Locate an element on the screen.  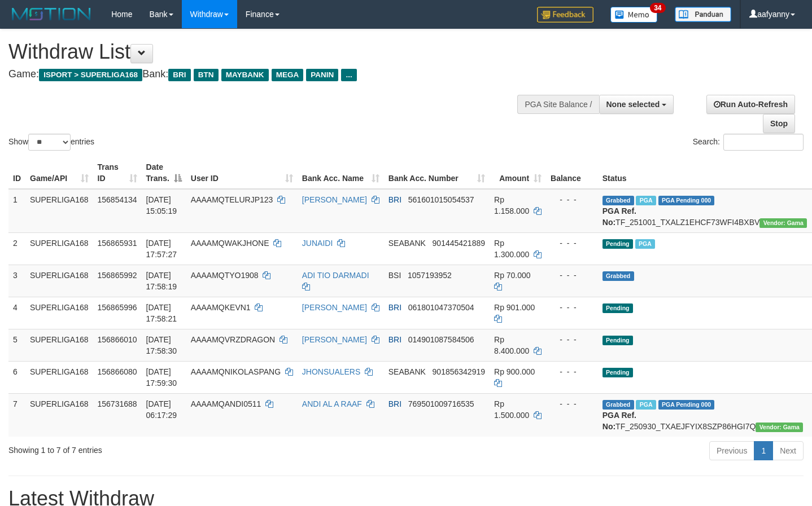
th: Game/API: activate to sort column ascending is located at coordinates (60, 173).